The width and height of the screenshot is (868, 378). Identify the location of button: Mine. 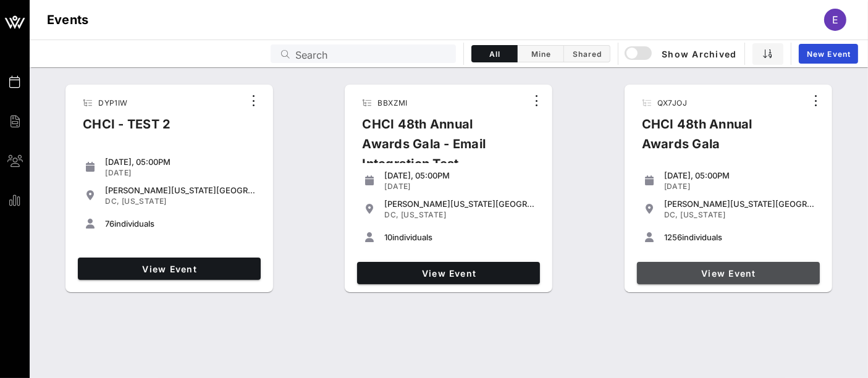
(540, 53).